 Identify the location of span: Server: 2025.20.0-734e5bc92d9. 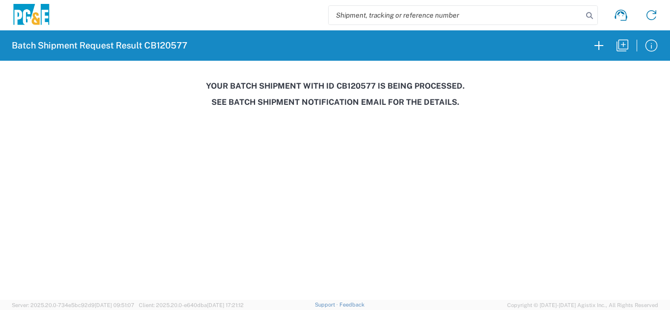
(73, 305).